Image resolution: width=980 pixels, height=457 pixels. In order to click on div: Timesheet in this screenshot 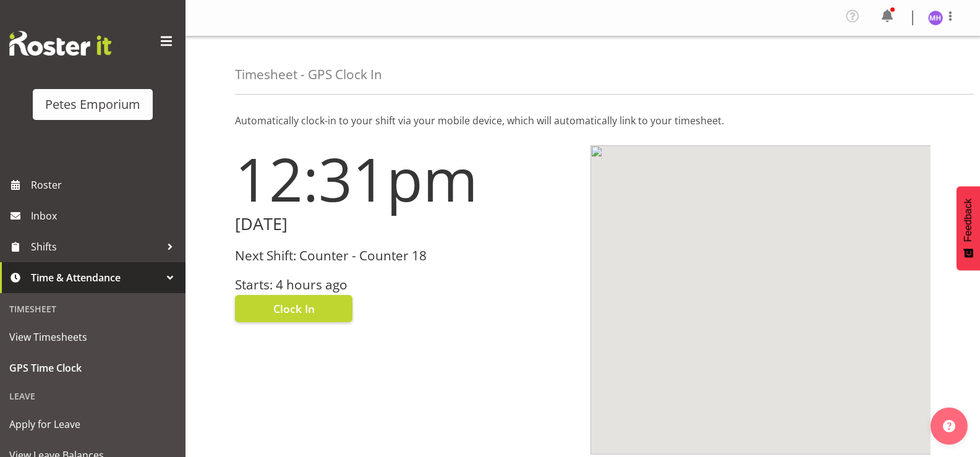, I will do `click(93, 308)`.